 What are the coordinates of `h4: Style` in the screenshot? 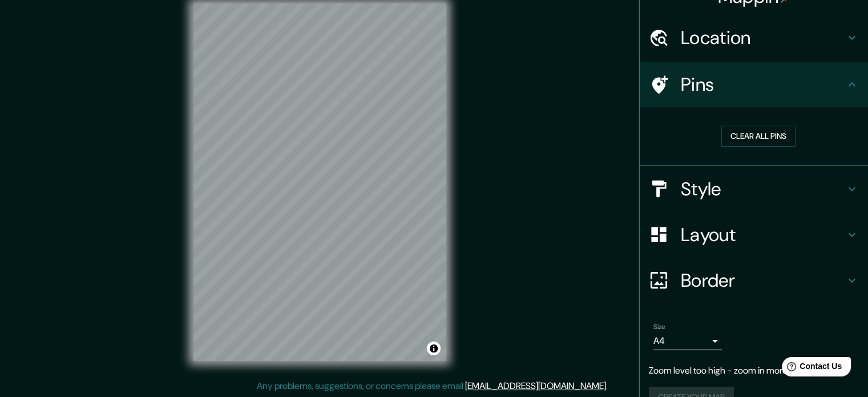 It's located at (763, 189).